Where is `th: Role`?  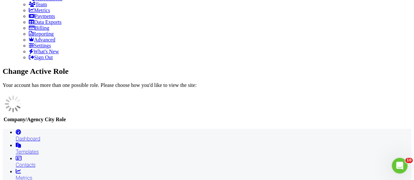
th: Role is located at coordinates (61, 120).